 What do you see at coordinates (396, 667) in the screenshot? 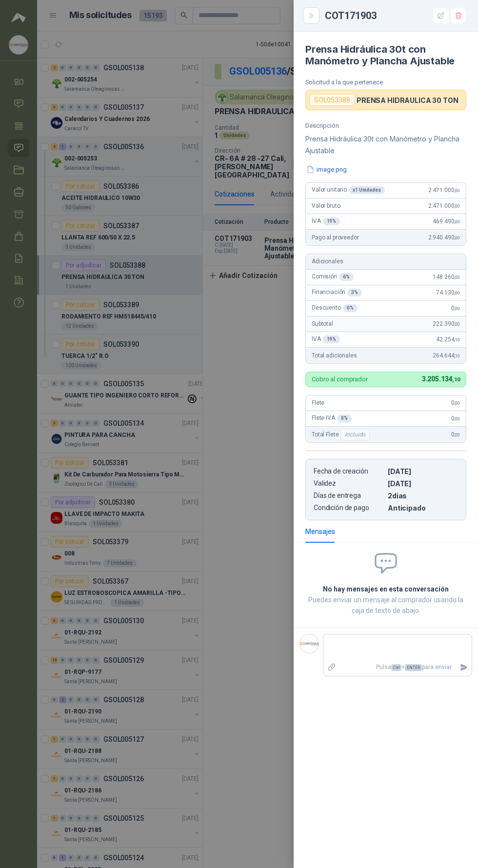
I see `span: Ctrl` at bounding box center [396, 667].